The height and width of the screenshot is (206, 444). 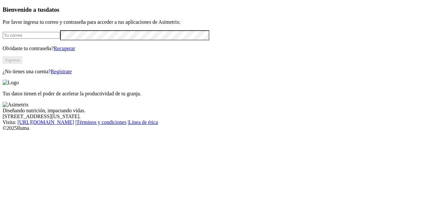 I want to click on a: Recuperar, so click(x=64, y=48).